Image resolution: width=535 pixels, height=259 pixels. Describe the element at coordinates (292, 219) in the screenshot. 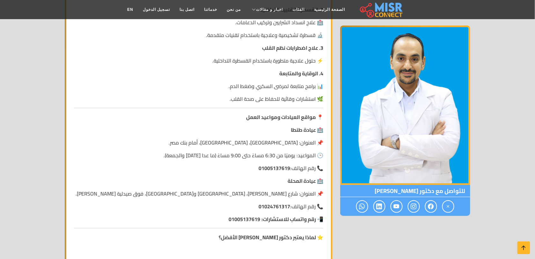

I see `strong: 📲 رقم واتساب للاستشارات:` at that location.